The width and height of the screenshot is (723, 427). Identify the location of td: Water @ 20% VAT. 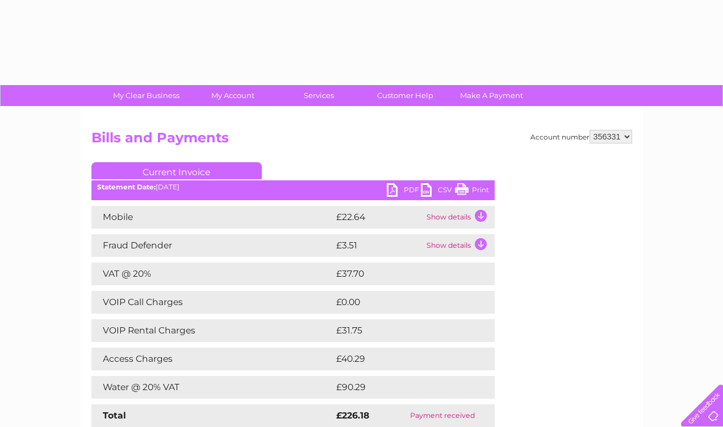
(212, 388).